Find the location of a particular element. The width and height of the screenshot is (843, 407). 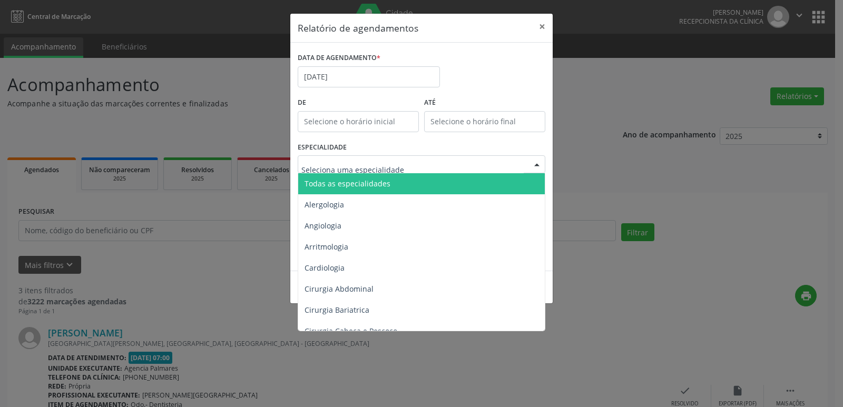

button: Close is located at coordinates (542, 26).